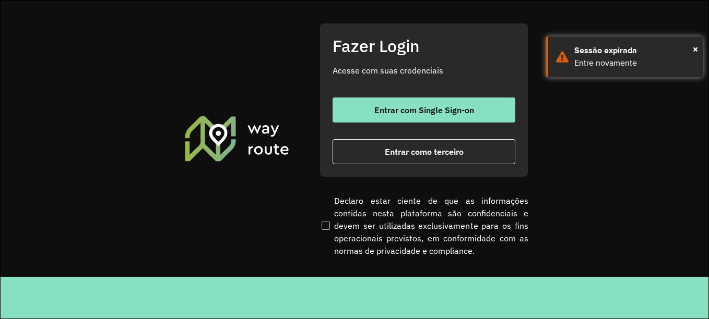 The height and width of the screenshot is (319, 709). Describe the element at coordinates (424, 110) in the screenshot. I see `span: Entrar com Single Sign-on` at that location.